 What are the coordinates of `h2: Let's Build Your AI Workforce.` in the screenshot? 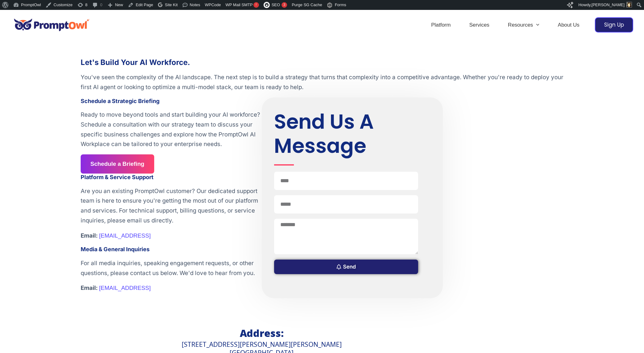 It's located at (322, 62).